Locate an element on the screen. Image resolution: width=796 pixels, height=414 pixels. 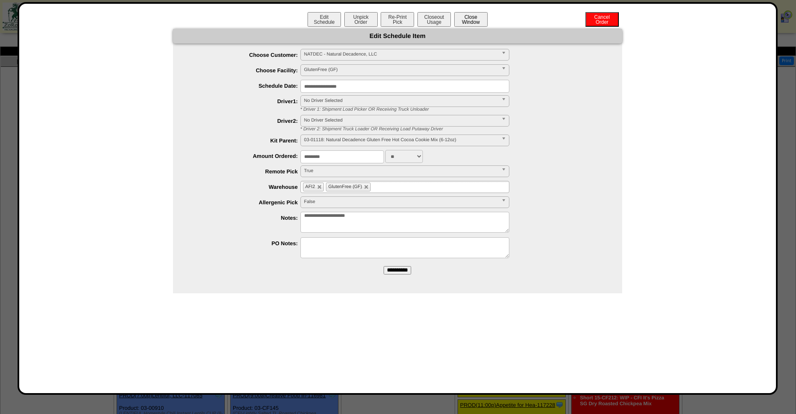
label: Remote Pick is located at coordinates (245, 171).